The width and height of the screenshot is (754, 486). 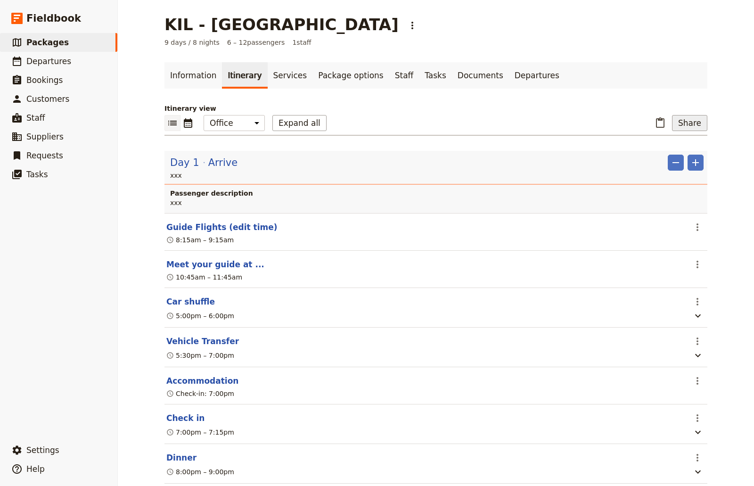 What do you see at coordinates (200, 316) in the screenshot?
I see `div: 5:00pm – 6:00pm` at bounding box center [200, 316].